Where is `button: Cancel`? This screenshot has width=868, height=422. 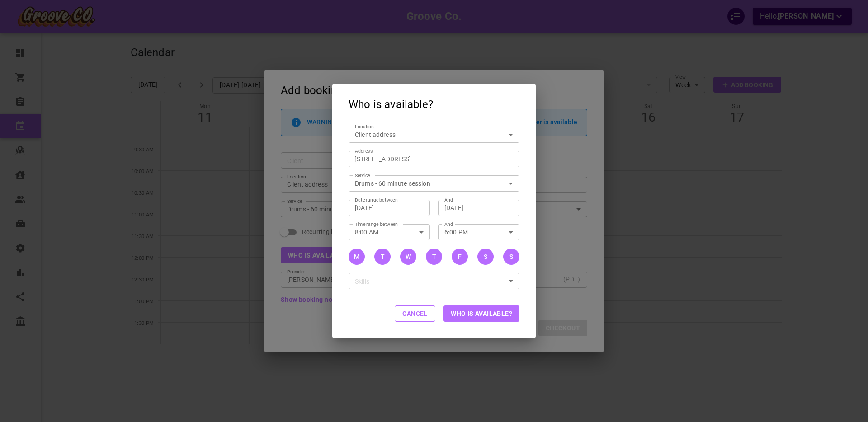 button: Cancel is located at coordinates (415, 313).